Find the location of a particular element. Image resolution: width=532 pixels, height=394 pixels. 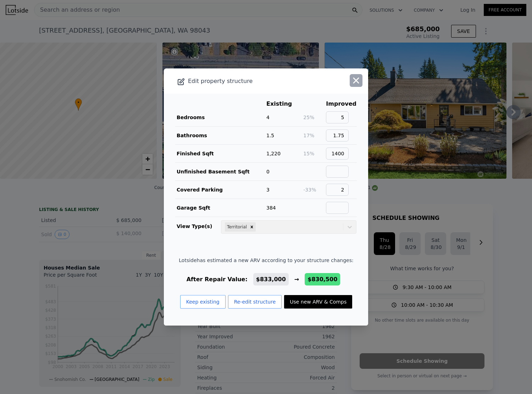

th: Improved is located at coordinates (341, 104).